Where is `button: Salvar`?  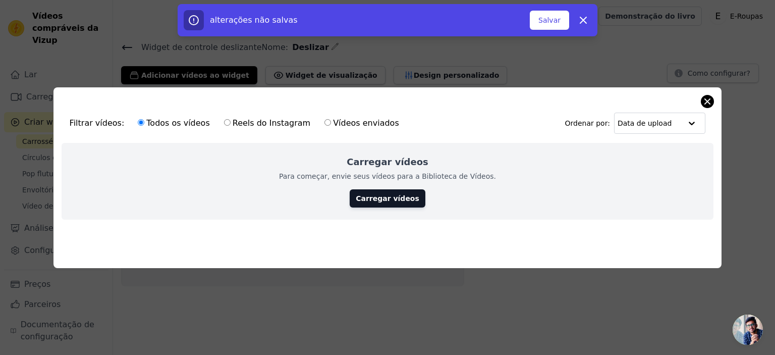 button: Salvar is located at coordinates (549, 20).